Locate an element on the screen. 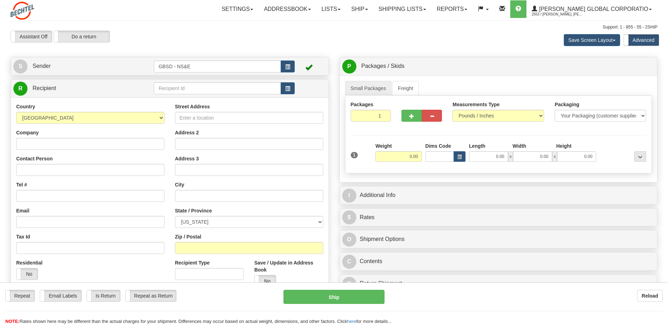 The height and width of the screenshot is (325, 668). div: Support: 1 - 855 - 55 - 2SHIP is located at coordinates (334, 27).